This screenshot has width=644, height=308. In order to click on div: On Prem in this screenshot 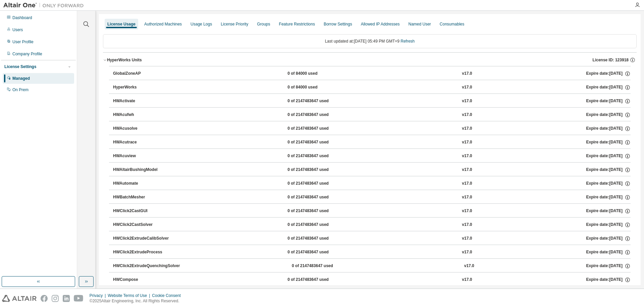, I will do `click(21, 90)`.